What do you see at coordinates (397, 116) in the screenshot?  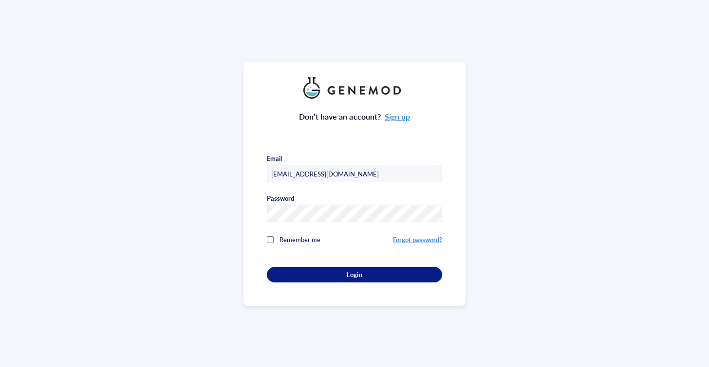 I see `a: Sign up` at bounding box center [397, 116].